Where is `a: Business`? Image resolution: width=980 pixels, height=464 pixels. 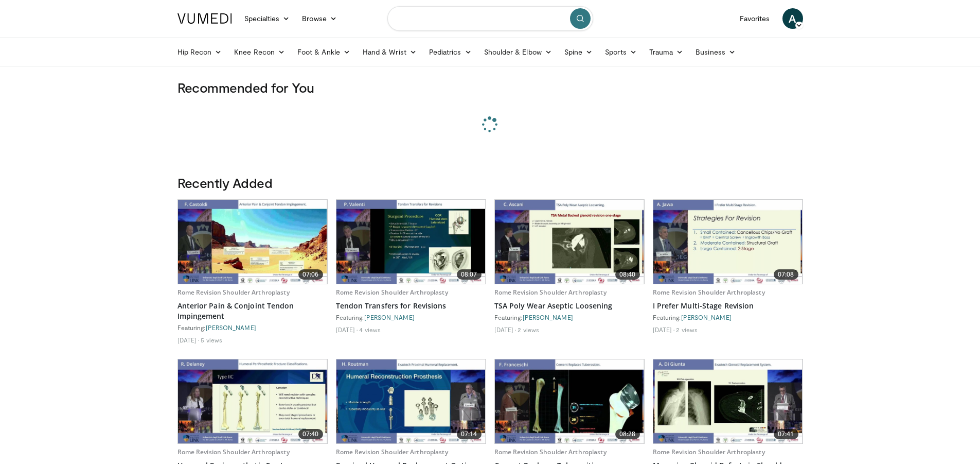
a: Business is located at coordinates (716, 52).